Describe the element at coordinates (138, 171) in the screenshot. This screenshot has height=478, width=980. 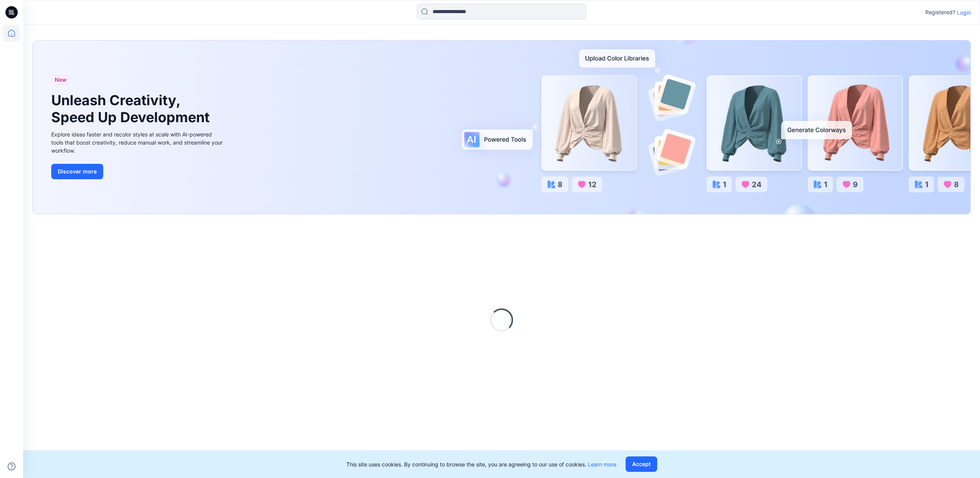
I see `a: Discover more` at that location.